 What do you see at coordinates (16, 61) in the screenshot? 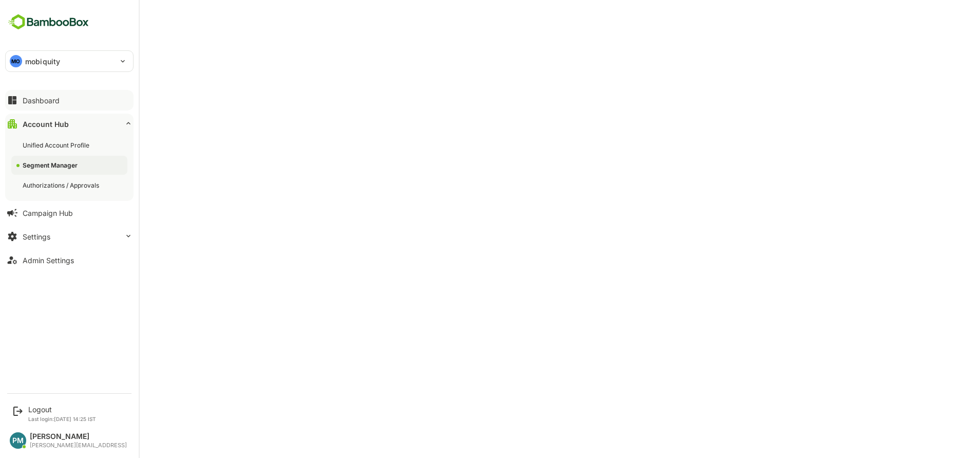
I see `div: MO` at bounding box center [16, 61].